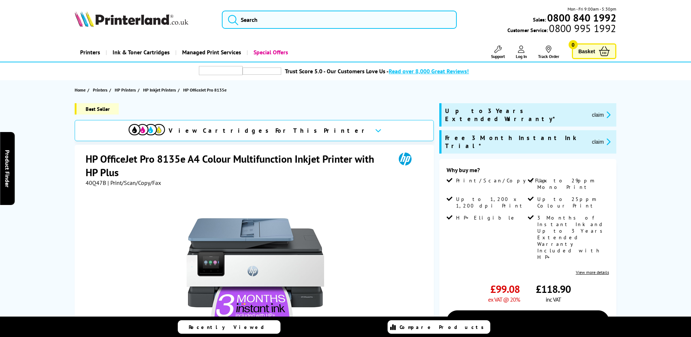 The image size is (691, 337). I want to click on span: | Print/Scan/Copy/Fax, so click(134, 183).